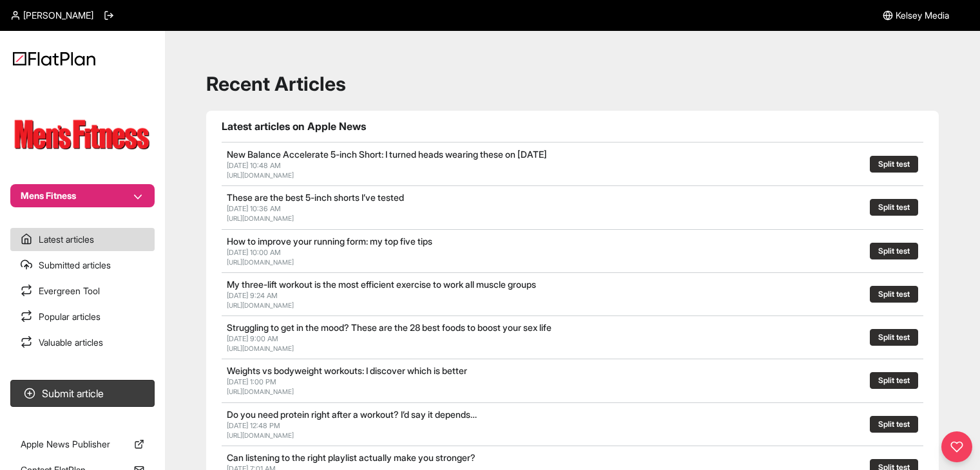 This screenshot has height=470, width=980. What do you see at coordinates (382, 284) in the screenshot?
I see `a: My three-lift workout is the most efficient exercise to work all muscle groups` at bounding box center [382, 284].